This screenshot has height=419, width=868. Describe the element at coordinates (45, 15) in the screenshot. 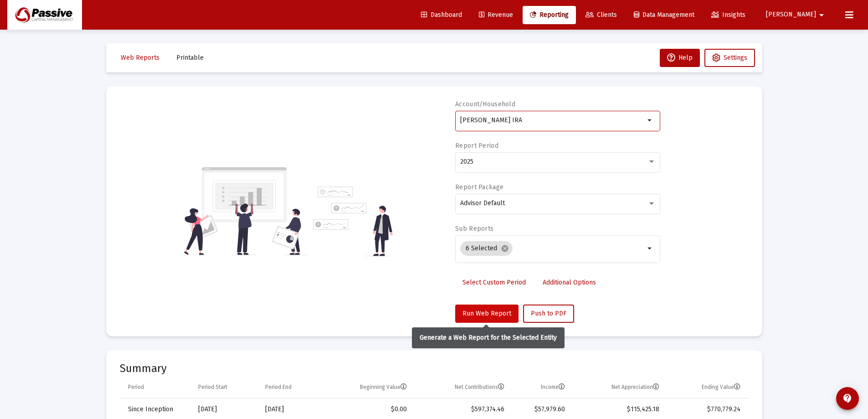

I see `img: Dashboard` at that location.